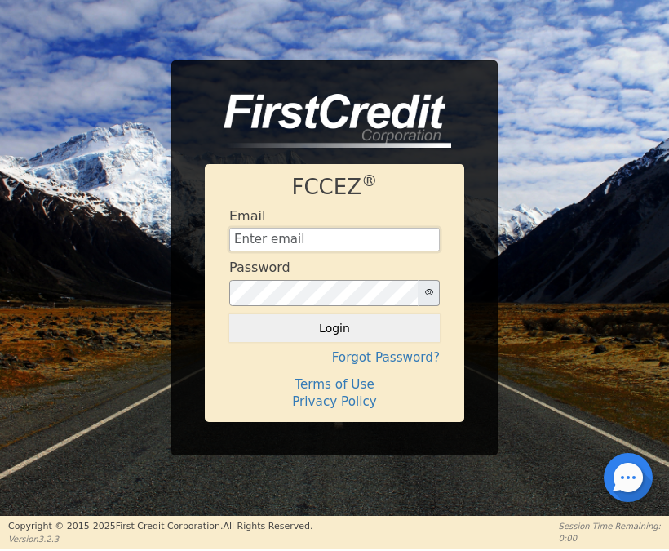 This screenshot has width=669, height=551. Describe the element at coordinates (610, 538) in the screenshot. I see `p: 0:00` at that location.